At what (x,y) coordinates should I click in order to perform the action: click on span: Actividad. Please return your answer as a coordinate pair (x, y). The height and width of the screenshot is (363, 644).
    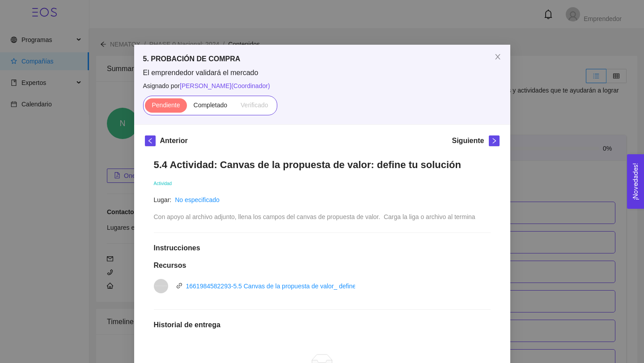
    Looking at the image, I should click on (163, 183).